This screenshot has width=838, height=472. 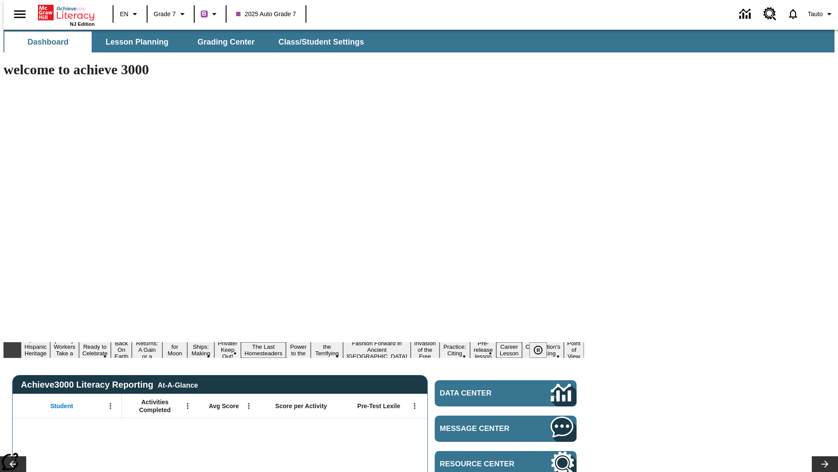 What do you see at coordinates (66, 13) in the screenshot?
I see `a: Home` at bounding box center [66, 13].